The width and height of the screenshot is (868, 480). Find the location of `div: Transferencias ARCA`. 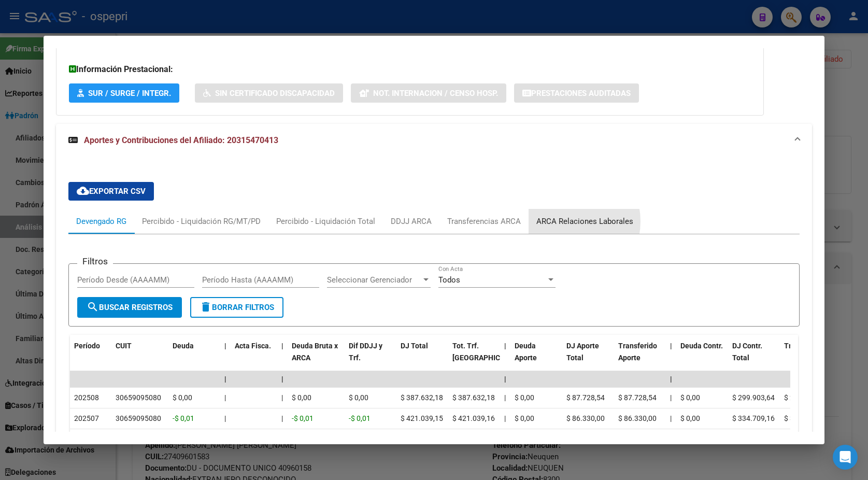

div: Transferencias ARCA is located at coordinates (484, 221).